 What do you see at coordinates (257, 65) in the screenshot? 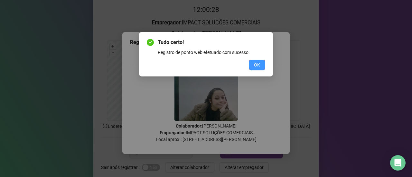
I see `span: OK` at bounding box center [257, 65].